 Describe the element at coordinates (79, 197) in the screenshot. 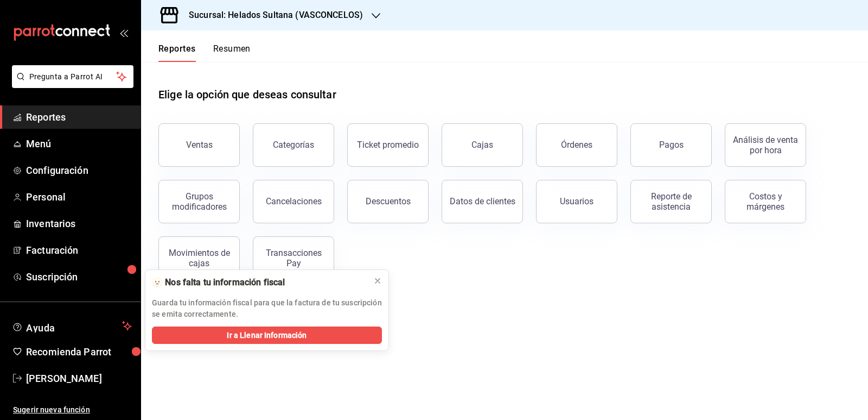

I see `span: Personal` at that location.